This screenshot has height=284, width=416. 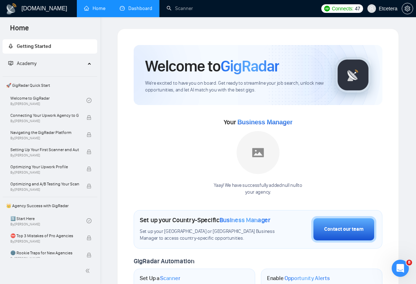 What do you see at coordinates (307, 279) in the screenshot?
I see `span: Opportunity Alerts` at bounding box center [307, 279].